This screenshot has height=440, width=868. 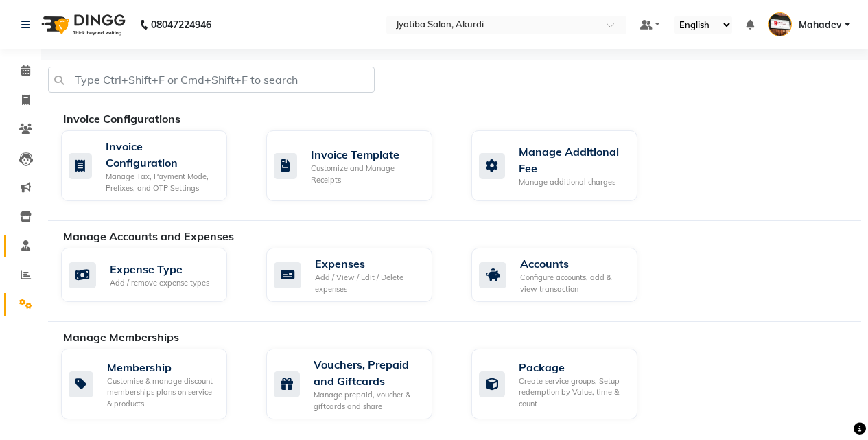 What do you see at coordinates (358, 165) in the screenshot?
I see `a: Invoice TemplateCustomize and Manage Receipts` at bounding box center [358, 165].